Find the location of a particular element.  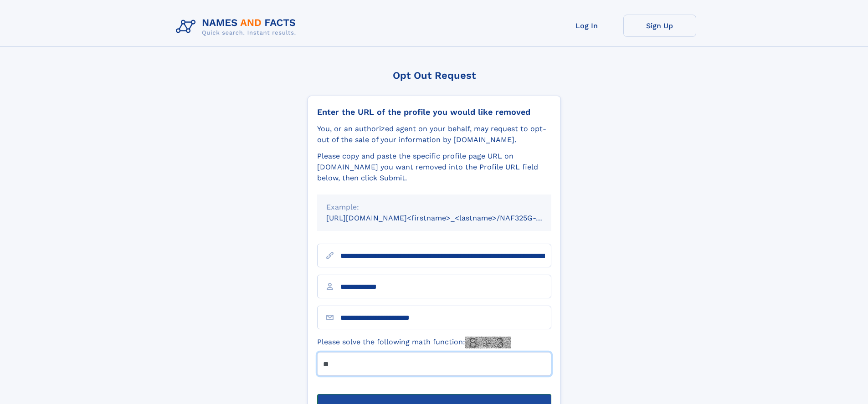

div: You, or an authorized agent on your behalf, may request to opt-out of the sale of your informatio... is located at coordinates (434, 134).